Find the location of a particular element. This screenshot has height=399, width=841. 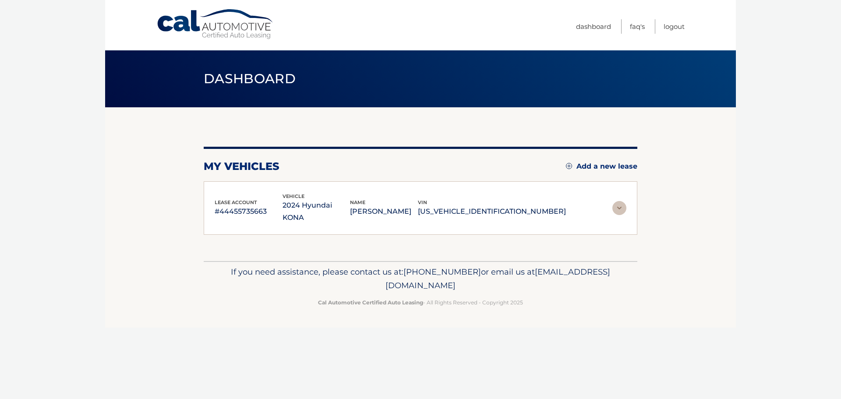

span: vehicle is located at coordinates (293, 196).